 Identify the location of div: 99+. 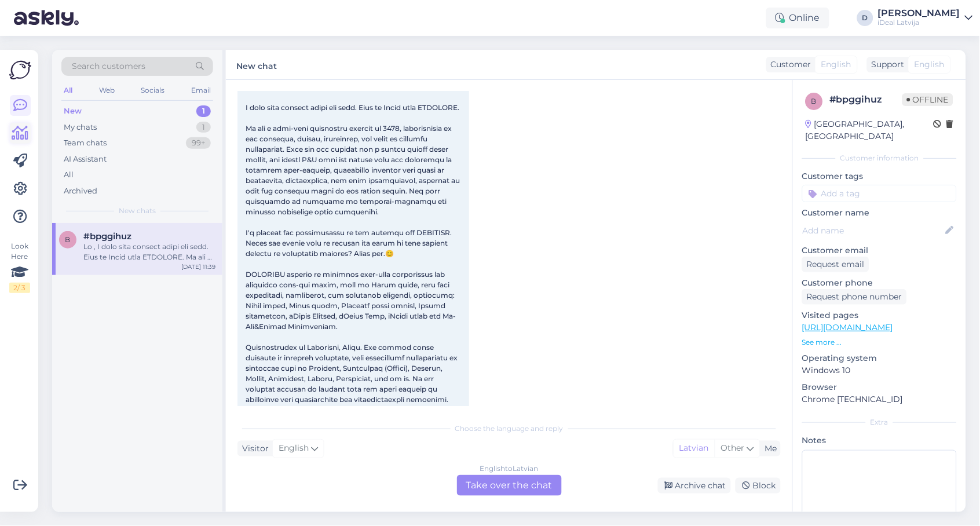
(198, 143).